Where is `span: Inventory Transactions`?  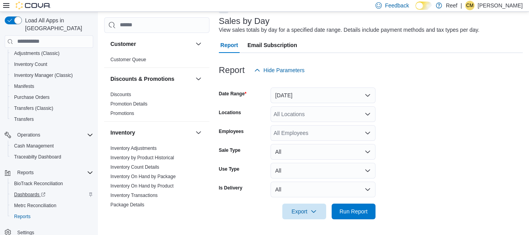 span: Inventory Transactions is located at coordinates (134, 195).